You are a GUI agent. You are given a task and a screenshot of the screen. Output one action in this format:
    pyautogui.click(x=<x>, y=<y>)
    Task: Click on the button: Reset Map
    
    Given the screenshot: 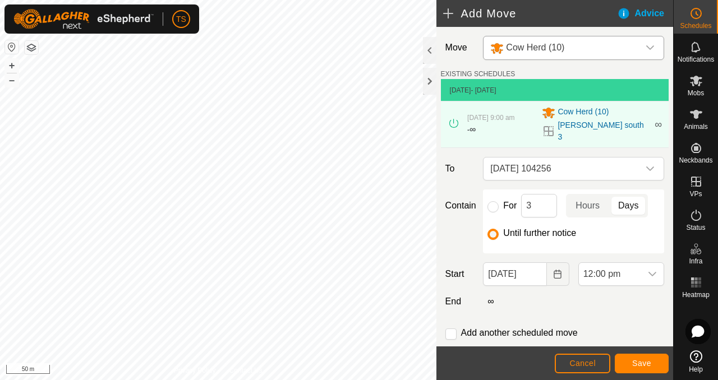 What is the action you would take?
    pyautogui.click(x=12, y=47)
    